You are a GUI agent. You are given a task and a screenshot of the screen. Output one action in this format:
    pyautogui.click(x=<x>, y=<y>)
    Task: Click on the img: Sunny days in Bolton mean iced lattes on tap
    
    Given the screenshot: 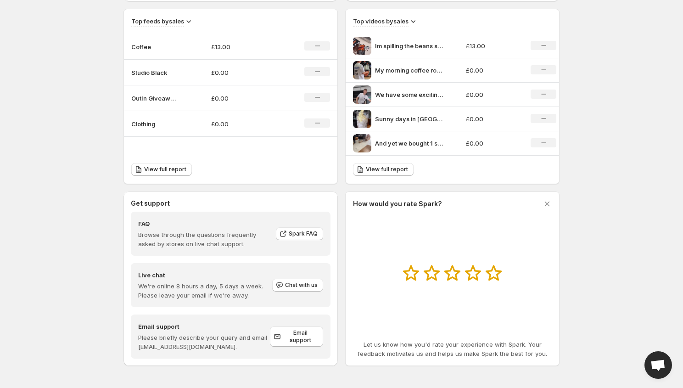 What is the action you would take?
    pyautogui.click(x=362, y=119)
    